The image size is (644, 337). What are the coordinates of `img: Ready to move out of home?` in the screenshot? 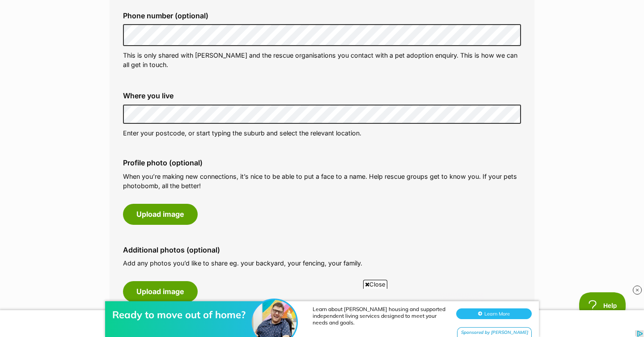 It's located at (274, 39).